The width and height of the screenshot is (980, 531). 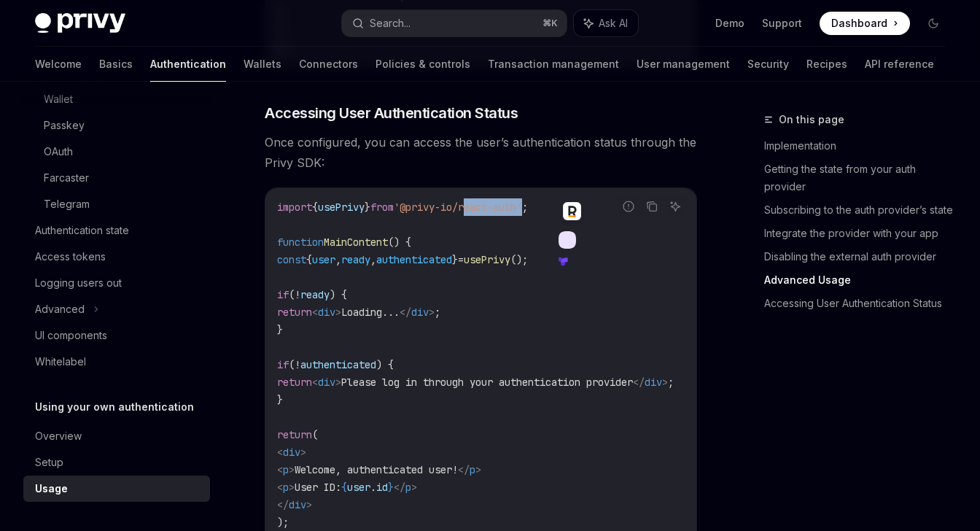 What do you see at coordinates (114, 407) in the screenshot?
I see `h5: Using your own authentication` at bounding box center [114, 407].